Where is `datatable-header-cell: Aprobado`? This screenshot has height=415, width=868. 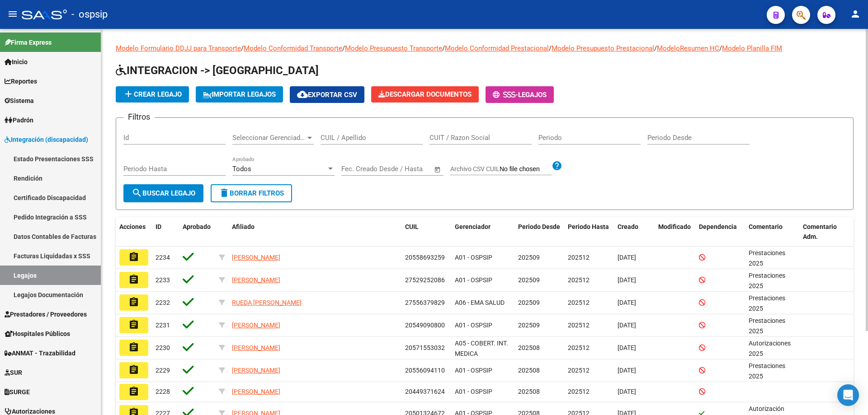 datatable-header-cell: Aprobado is located at coordinates (197, 232).